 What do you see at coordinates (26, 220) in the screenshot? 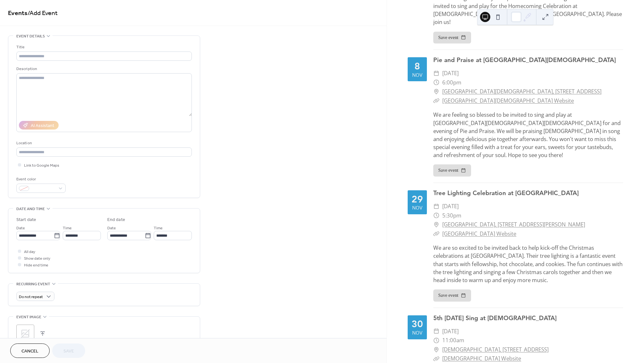
I see `div: Start date` at bounding box center [26, 220].